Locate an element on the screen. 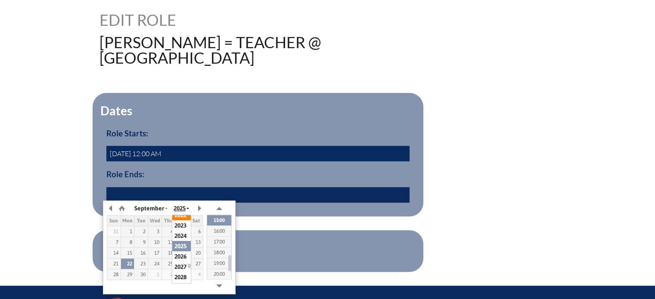  div: 16:00 is located at coordinates (219, 231).